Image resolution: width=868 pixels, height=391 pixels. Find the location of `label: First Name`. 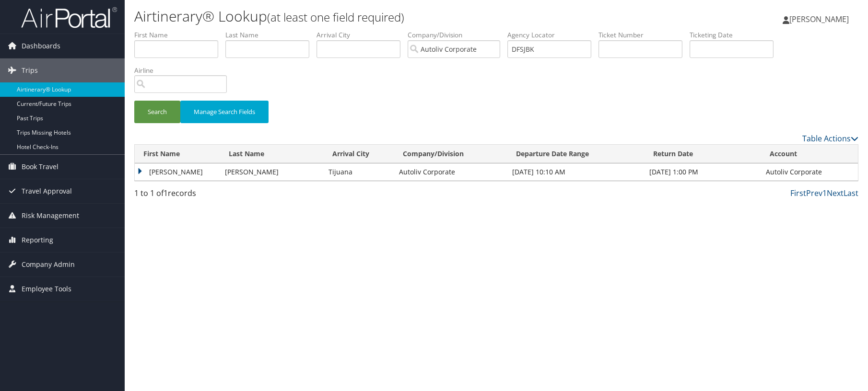

label: First Name is located at coordinates (180, 35).